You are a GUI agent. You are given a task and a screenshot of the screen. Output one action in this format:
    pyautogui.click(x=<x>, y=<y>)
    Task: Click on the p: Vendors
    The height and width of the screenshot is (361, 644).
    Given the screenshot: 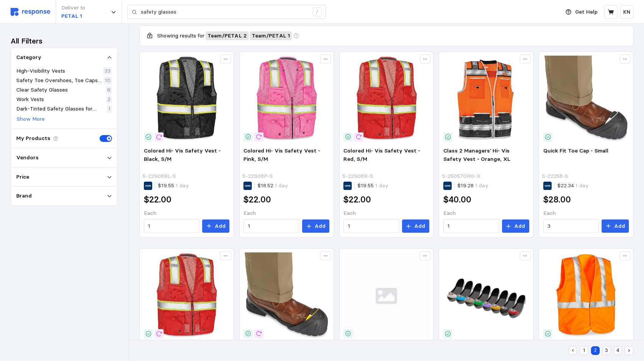 What is the action you would take?
    pyautogui.click(x=27, y=158)
    